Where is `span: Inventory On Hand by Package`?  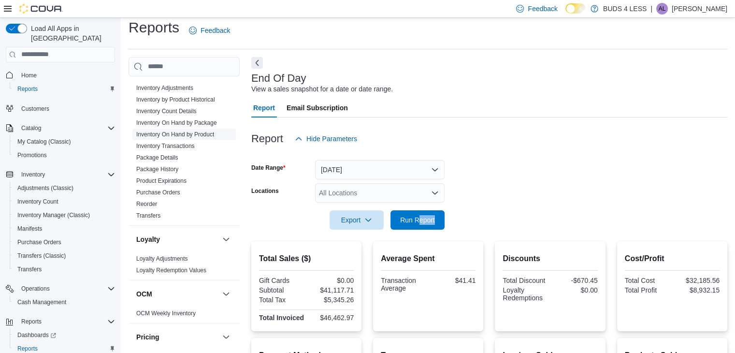
span: Inventory On Hand by Package is located at coordinates (176, 123).